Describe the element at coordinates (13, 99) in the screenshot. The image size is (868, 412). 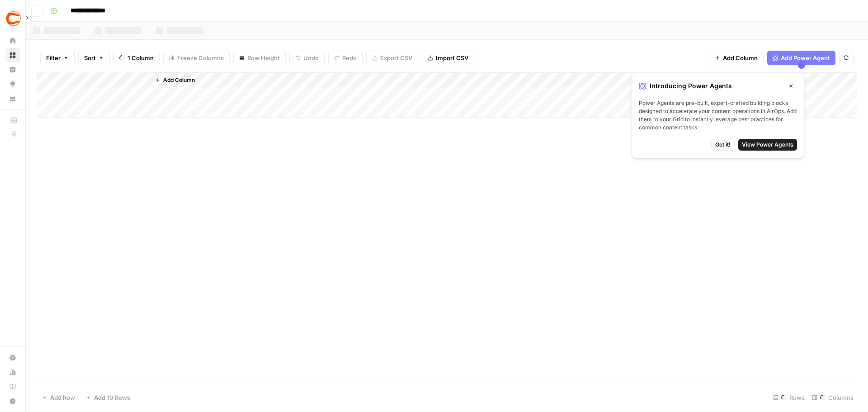
I see `a: Your Data` at that location.